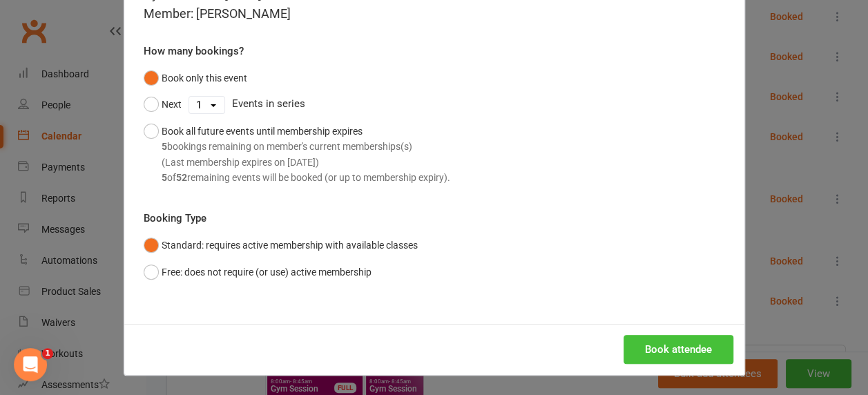 The height and width of the screenshot is (395, 868). I want to click on button: Free: does not require (or use) active membership, so click(258, 272).